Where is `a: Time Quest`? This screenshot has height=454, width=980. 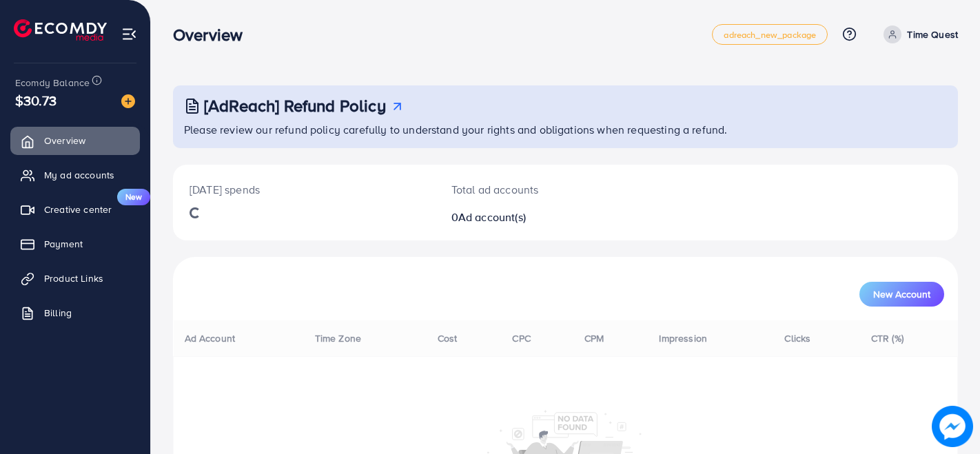 a: Time Quest is located at coordinates (918, 34).